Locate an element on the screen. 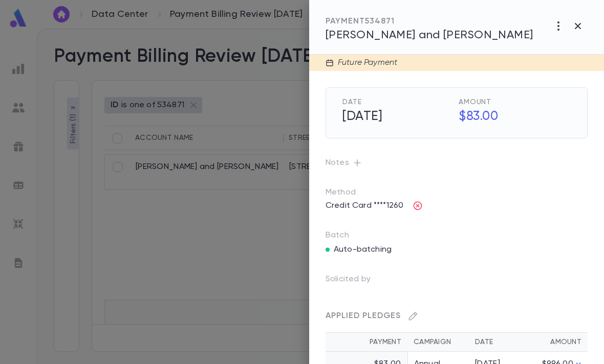 The image size is (604, 364). p: Batch is located at coordinates (457, 236).